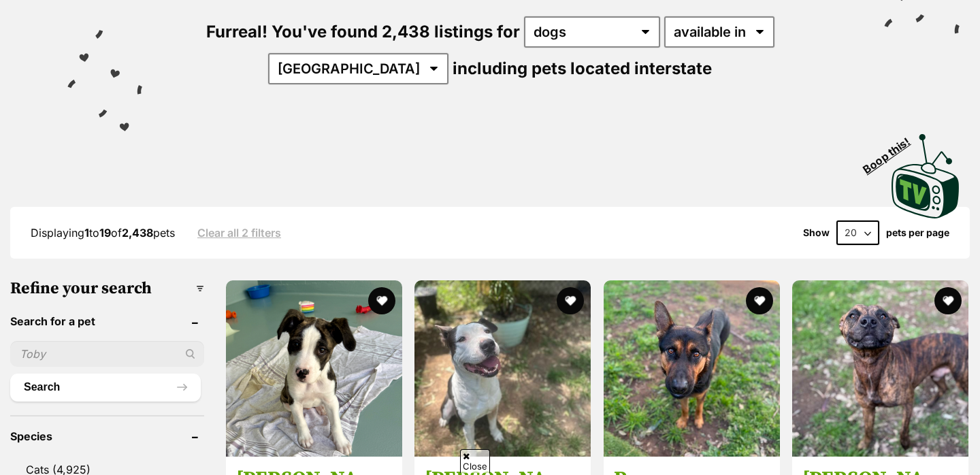 The image size is (980, 475). Describe the element at coordinates (925, 176) in the screenshot. I see `img: PetRescue TV logo` at that location.